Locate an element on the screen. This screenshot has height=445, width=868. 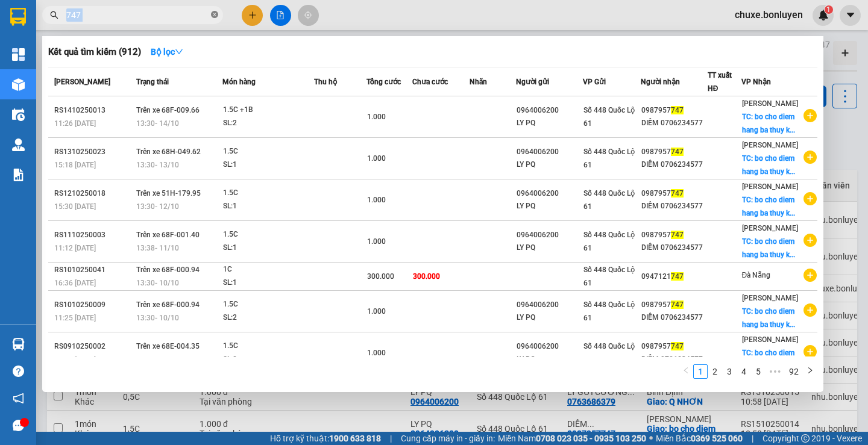
li: 2 is located at coordinates (715, 372).